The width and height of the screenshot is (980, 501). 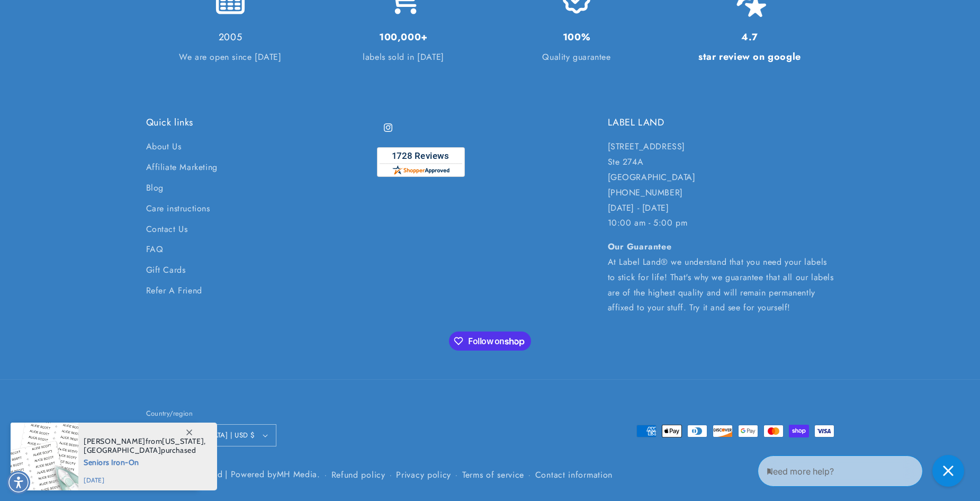 I want to click on p: Quality guarantee, so click(x=577, y=57).